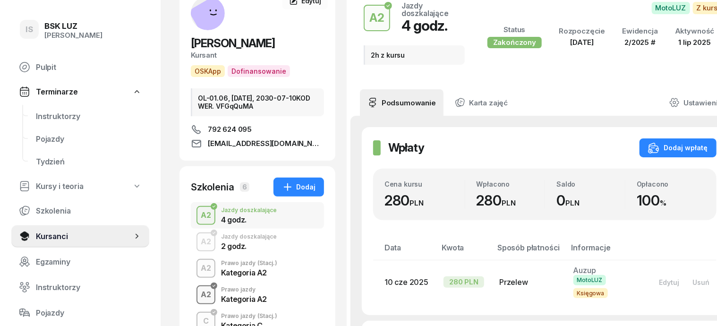 This screenshot has height=326, width=717. What do you see at coordinates (590, 184) in the screenshot?
I see `div: Saldo` at bounding box center [590, 184].